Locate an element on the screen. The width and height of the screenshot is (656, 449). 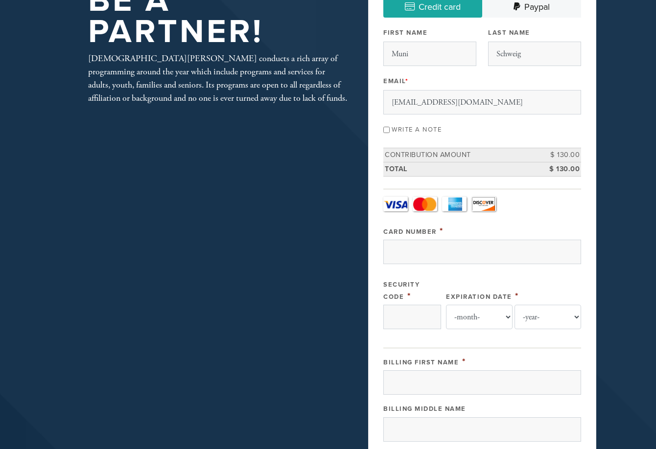
label: Last Name is located at coordinates (509, 33).